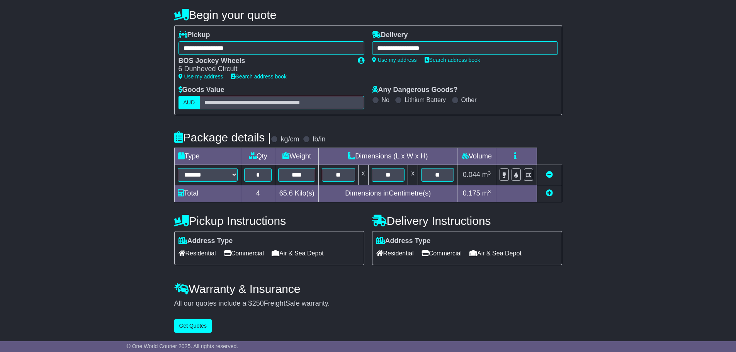 The width and height of the screenshot is (736, 352). I want to click on label: Pickup, so click(194, 35).